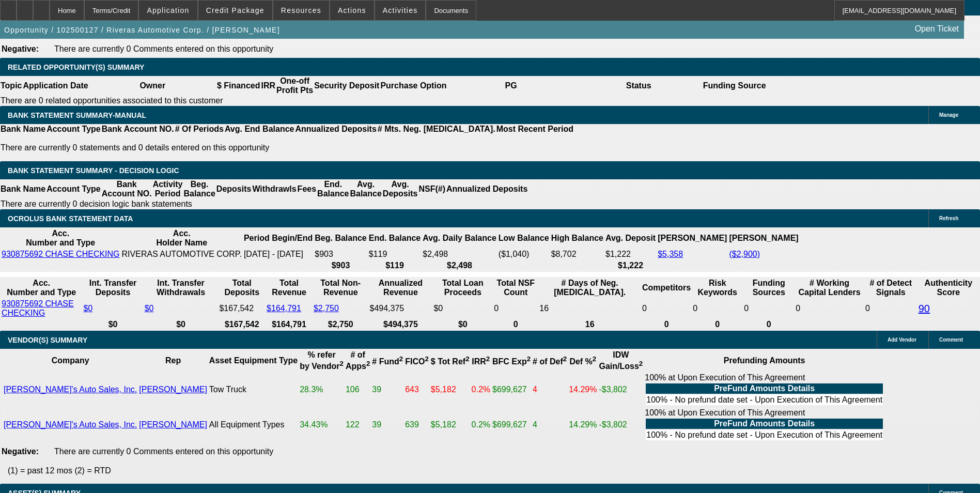 This screenshot has height=493, width=980. I want to click on p: (1) = past 12 mos (2) = RTD, so click(494, 471).